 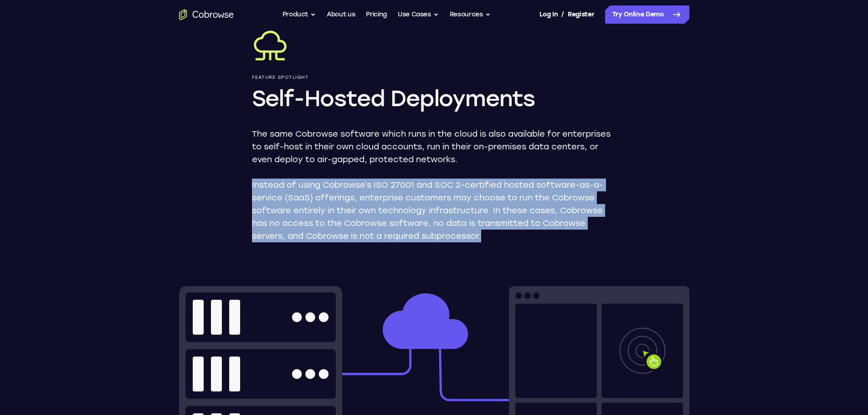 I want to click on a: Register, so click(x=581, y=15).